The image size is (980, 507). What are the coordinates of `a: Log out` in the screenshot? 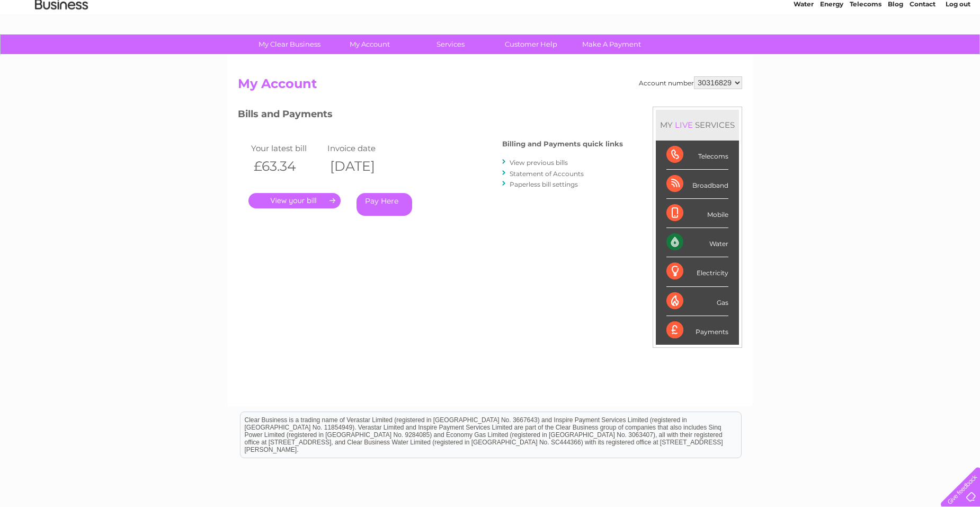 It's located at (958, 49).